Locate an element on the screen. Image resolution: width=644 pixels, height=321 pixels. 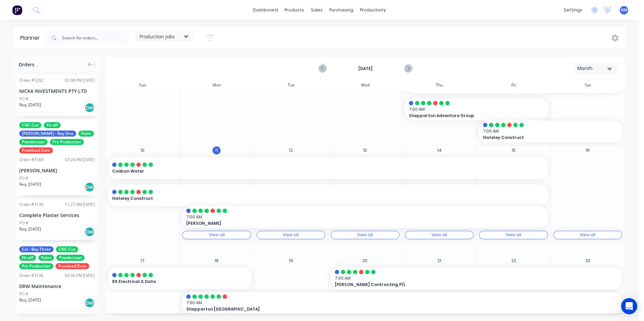
button: Month is located at coordinates (596, 68).